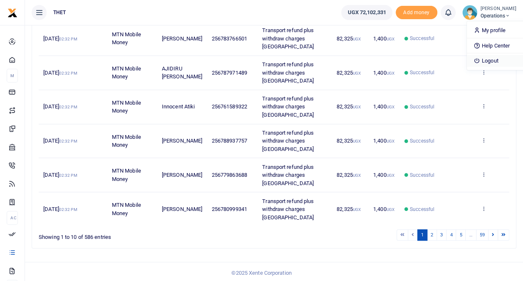  I want to click on span: THET, so click(60, 12).